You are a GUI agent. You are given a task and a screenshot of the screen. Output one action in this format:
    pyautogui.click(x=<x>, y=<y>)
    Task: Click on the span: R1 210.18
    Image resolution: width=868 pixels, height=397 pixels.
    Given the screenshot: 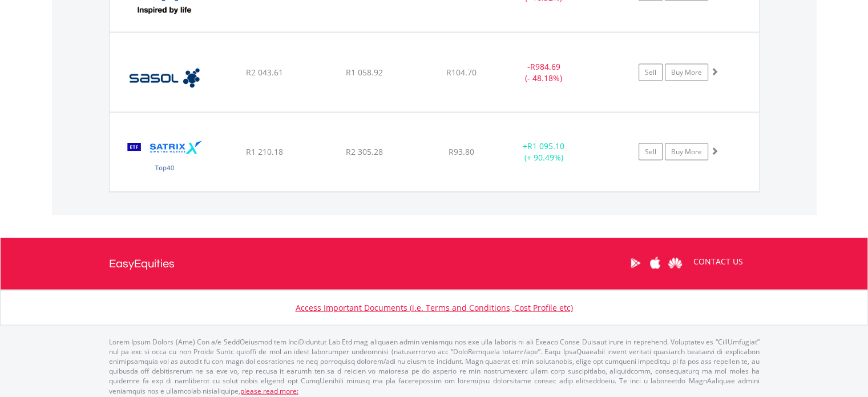 What is the action you would take?
    pyautogui.click(x=264, y=151)
    